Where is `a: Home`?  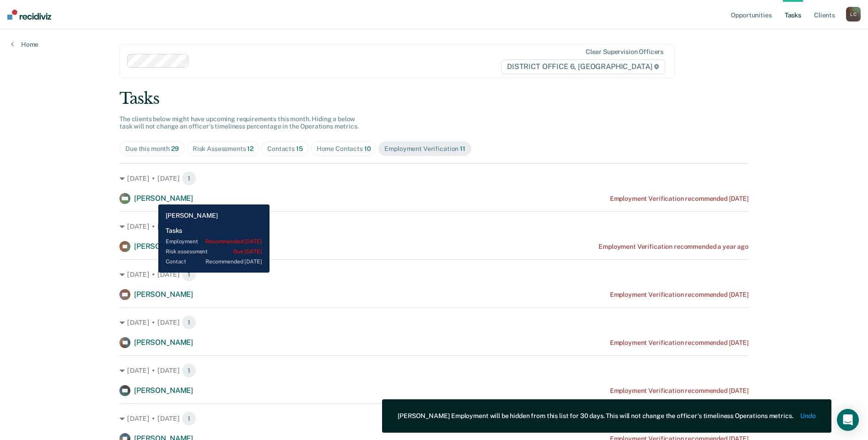
a: Home is located at coordinates (24, 45).